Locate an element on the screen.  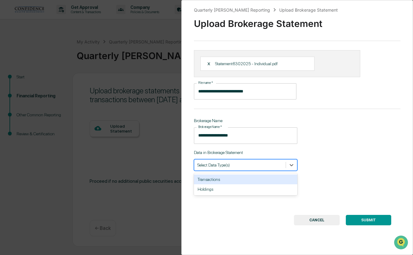
p: Brokerage Name is located at coordinates (245, 121).